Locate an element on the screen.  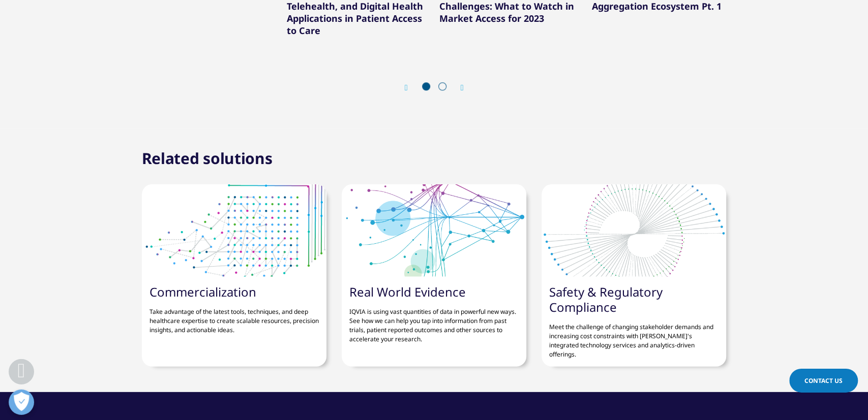
span: Contact Us is located at coordinates (823, 381).